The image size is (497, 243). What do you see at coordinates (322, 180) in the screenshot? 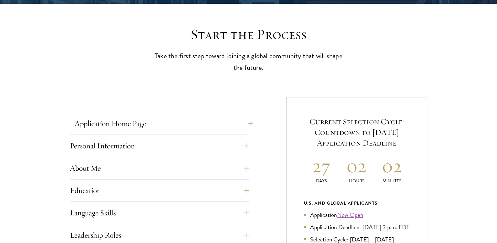
I see `p: Days` at bounding box center [322, 180].